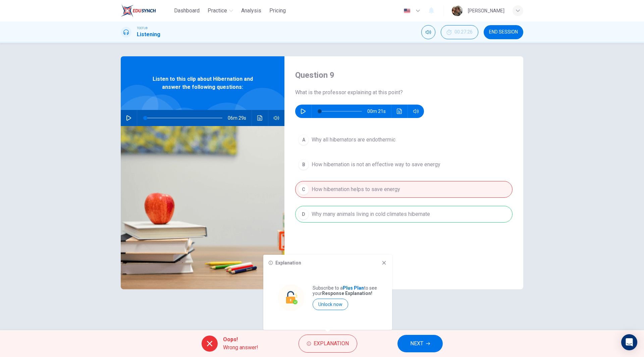 Image resolution: width=644 pixels, height=357 pixels. I want to click on span: Wrong answer!, so click(241, 348).